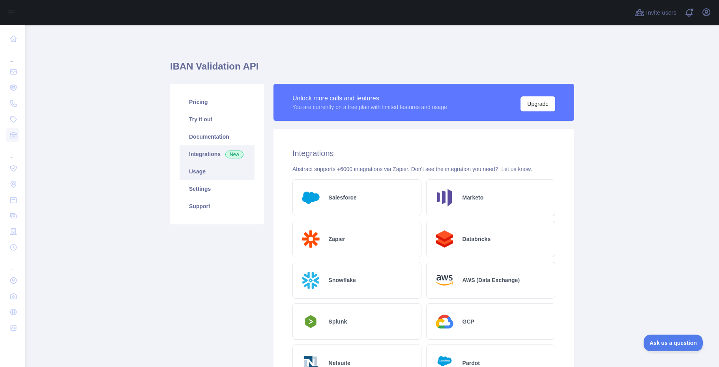  What do you see at coordinates (477, 239) in the screenshot?
I see `h2: Databricks` at bounding box center [477, 239].